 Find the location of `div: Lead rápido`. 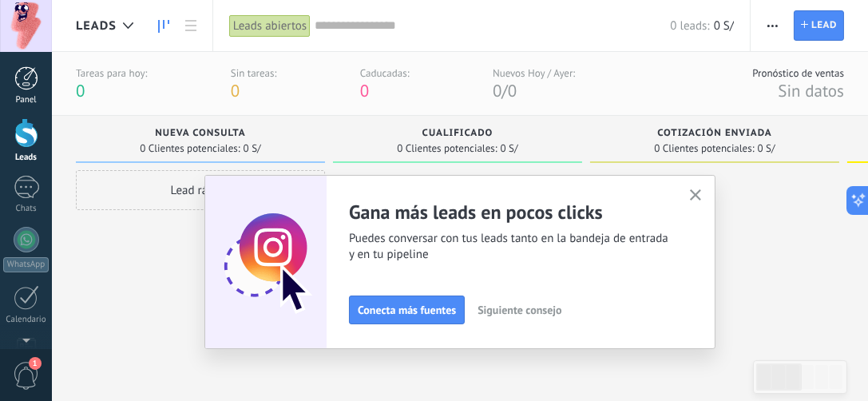

div: Lead rápido is located at coordinates (200, 190).